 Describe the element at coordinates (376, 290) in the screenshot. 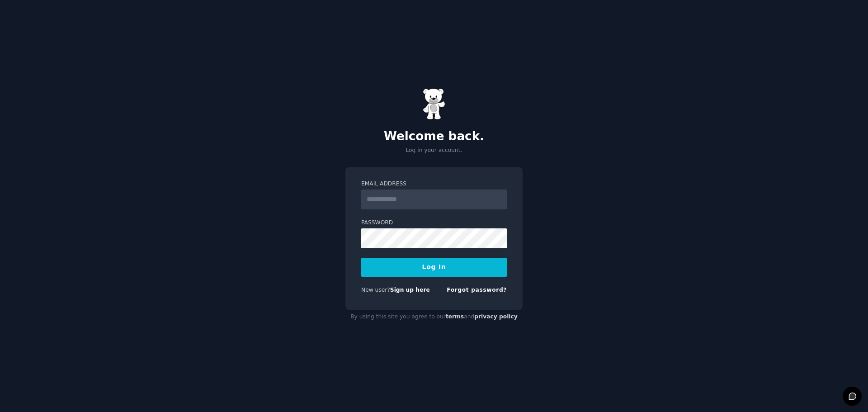

I see `span: New user?` at that location.